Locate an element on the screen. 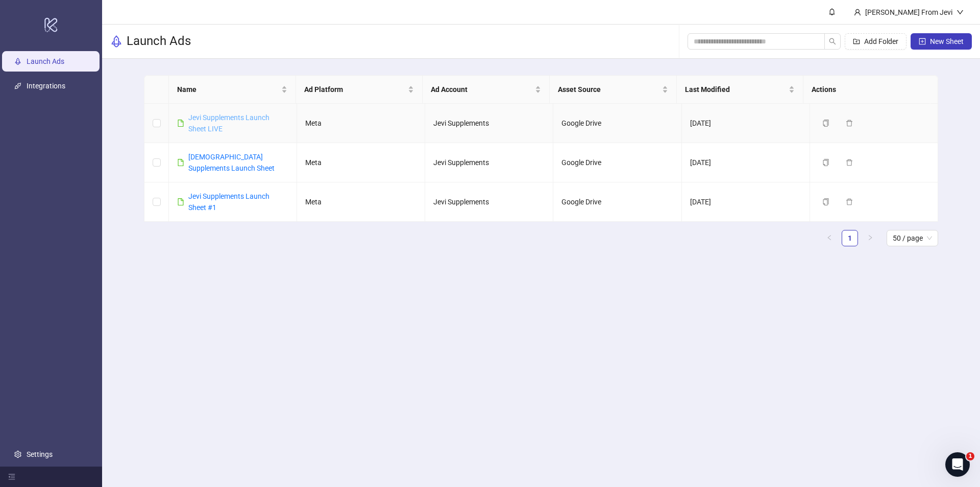 Image resolution: width=980 pixels, height=487 pixels. span: Add Folder is located at coordinates (881, 41).